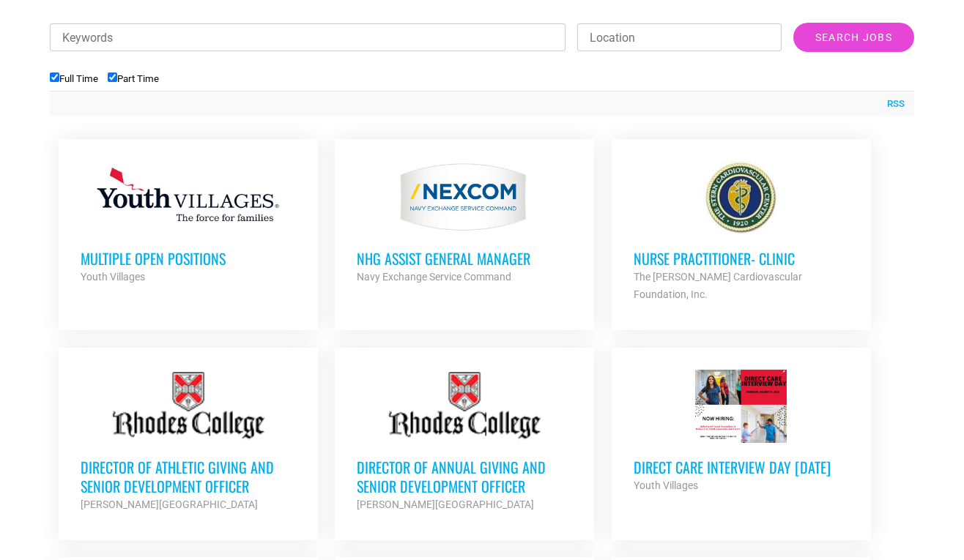  What do you see at coordinates (188, 223) in the screenshot?
I see `a: Multiple Open Positions Youth Villages` at bounding box center [188, 223].